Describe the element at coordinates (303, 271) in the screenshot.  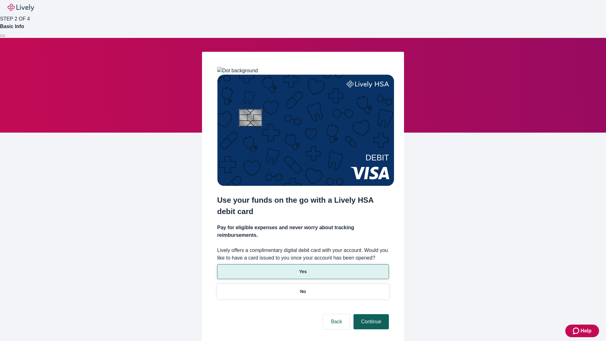
I see `button: Yes` at that location.